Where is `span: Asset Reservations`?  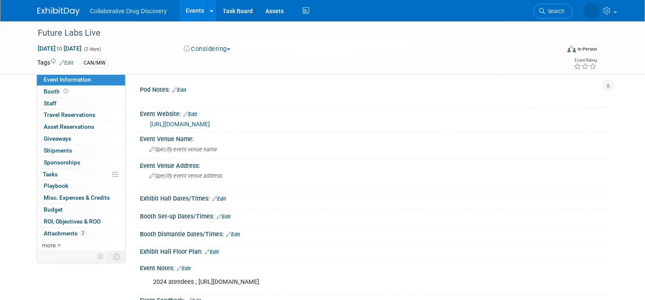
span: Asset Reservations is located at coordinates (69, 126).